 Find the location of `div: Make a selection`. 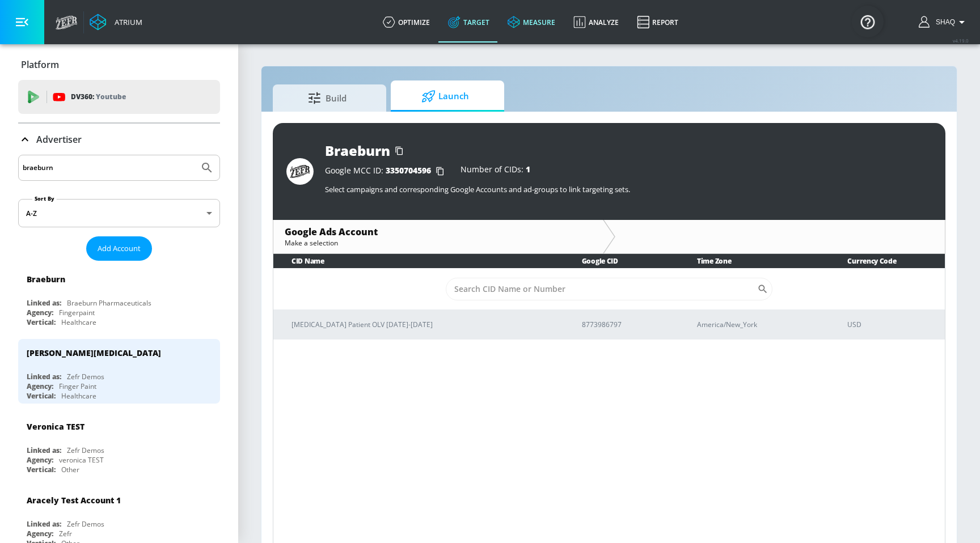

div: Make a selection is located at coordinates (438, 243).